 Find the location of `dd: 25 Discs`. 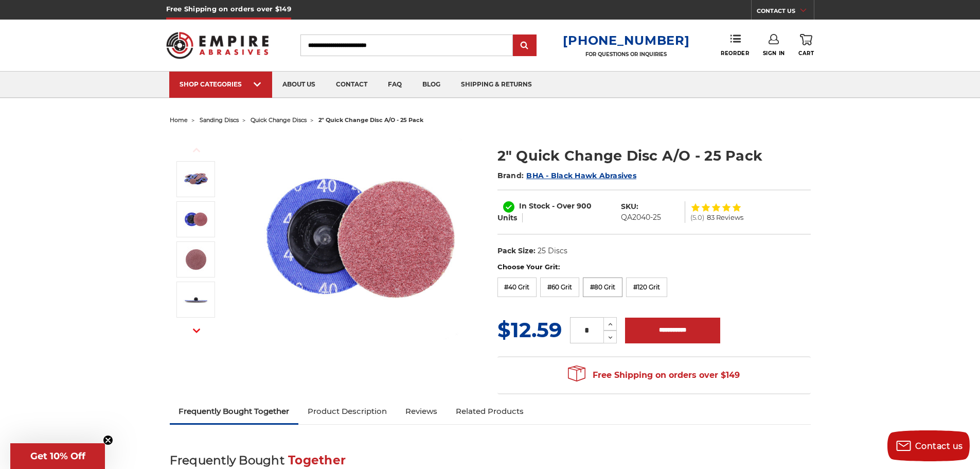

dd: 25 Discs is located at coordinates (553, 250).